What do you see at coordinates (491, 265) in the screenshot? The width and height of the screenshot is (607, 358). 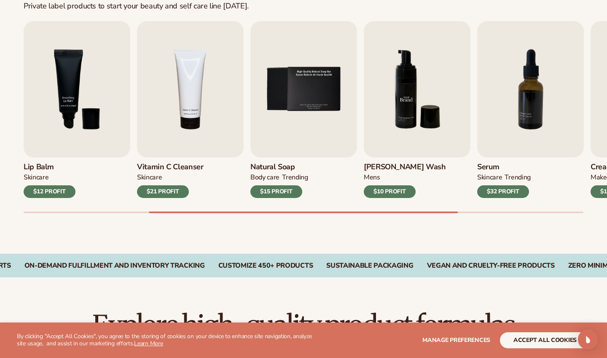 I see `div: VEGAN AND CRUELTY-FREE PRODUCTS` at bounding box center [491, 265].